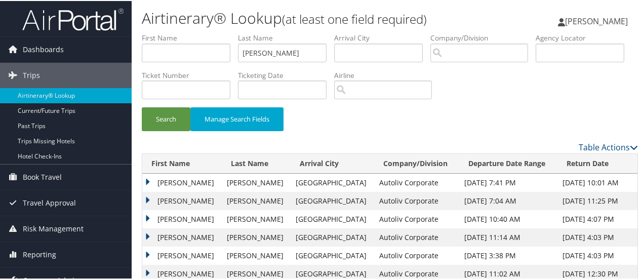 The width and height of the screenshot is (644, 279). I want to click on a: Table Actions, so click(608, 146).